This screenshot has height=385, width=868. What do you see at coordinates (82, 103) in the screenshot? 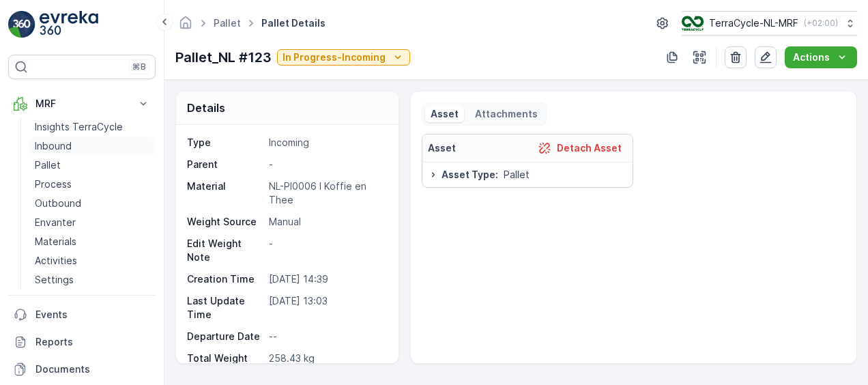
I see `p: MRF` at bounding box center [82, 103].